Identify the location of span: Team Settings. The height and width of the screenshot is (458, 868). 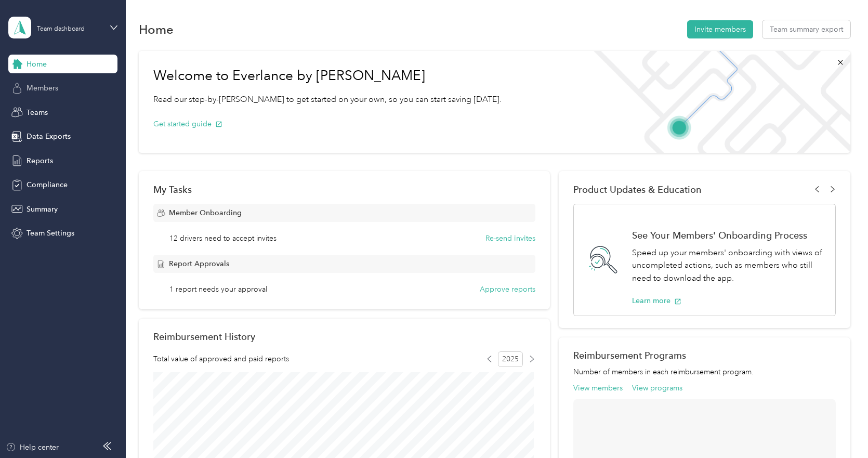
(50, 233).